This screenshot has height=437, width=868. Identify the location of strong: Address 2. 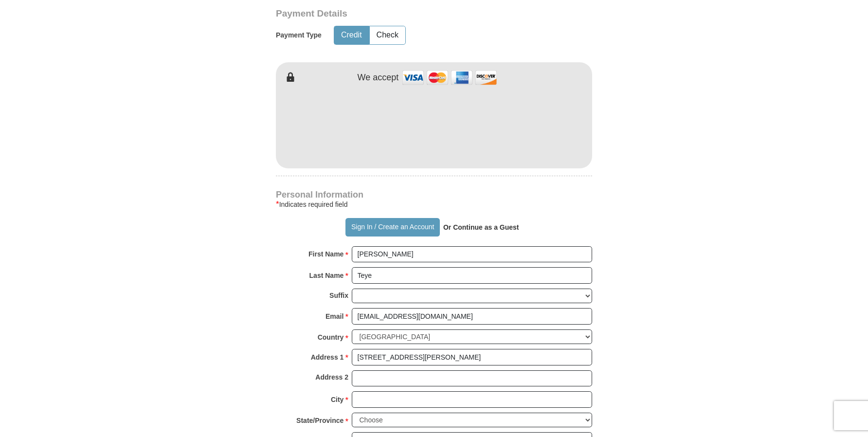
(332, 378).